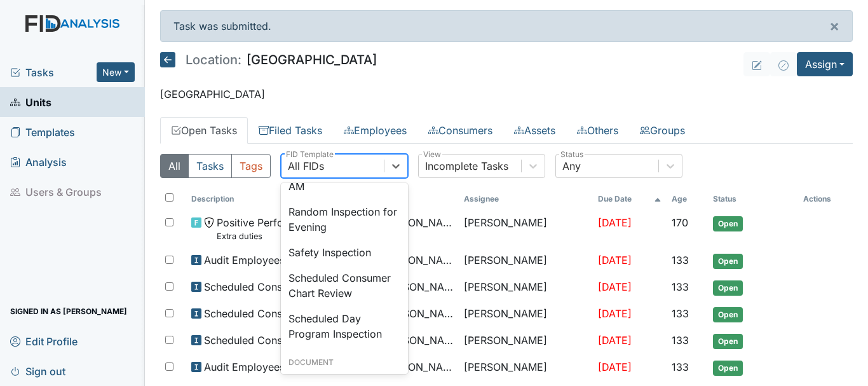 The image size is (868, 386). Describe the element at coordinates (38, 371) in the screenshot. I see `span: Sign out` at that location.